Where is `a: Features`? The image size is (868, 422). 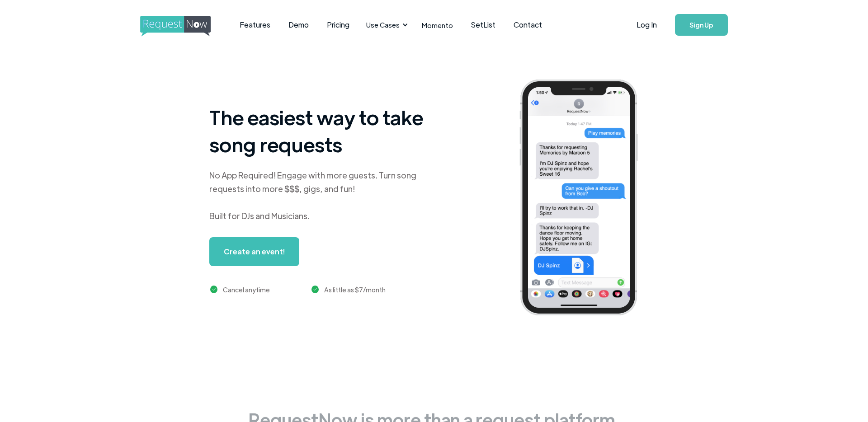
a: Features is located at coordinates (255, 25).